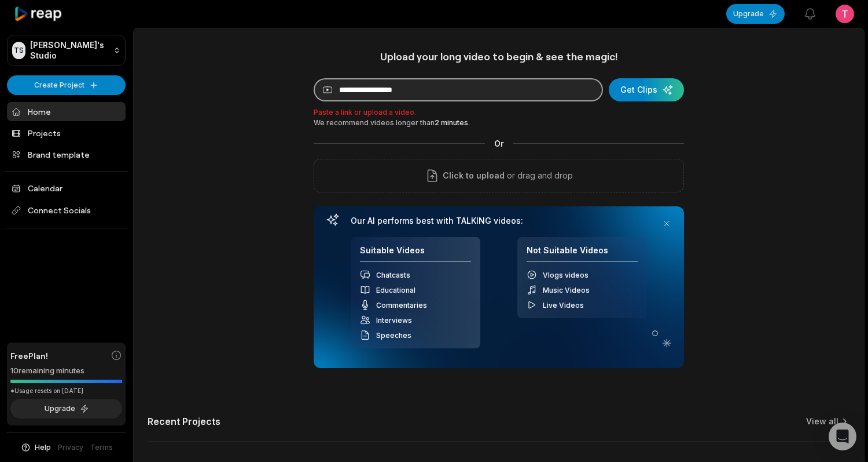  What do you see at coordinates (402, 304) in the screenshot?
I see `span: Commentaries` at bounding box center [402, 304].